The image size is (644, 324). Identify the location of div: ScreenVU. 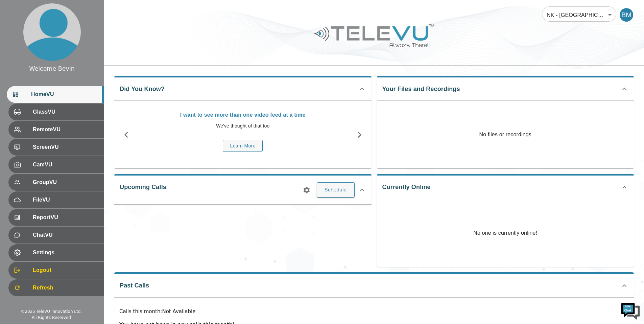
(56, 147).